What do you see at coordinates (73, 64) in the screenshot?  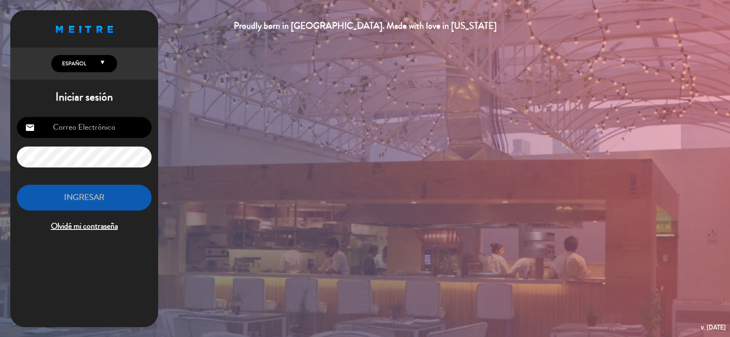 I see `span: Español` at bounding box center [73, 64].